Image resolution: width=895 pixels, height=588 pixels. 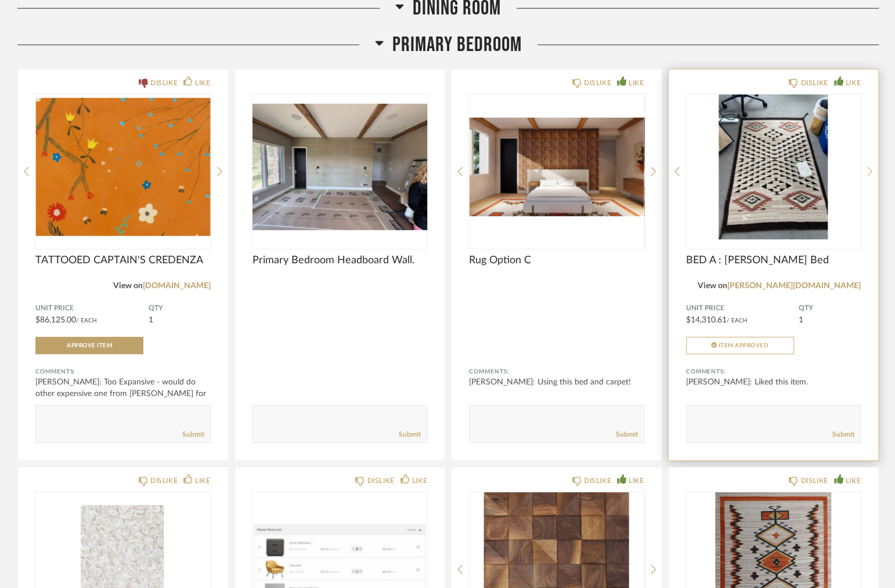 What do you see at coordinates (707, 320) in the screenshot?
I see `span: $14,310.61` at bounding box center [707, 320].